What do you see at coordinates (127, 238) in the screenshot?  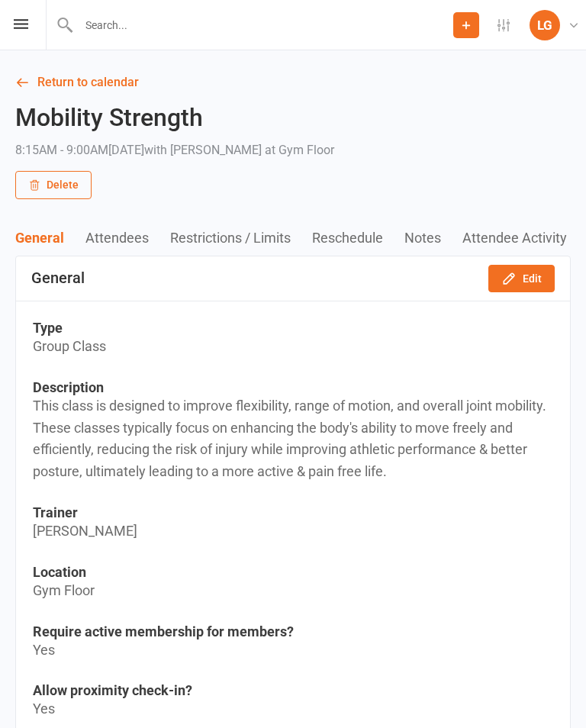 I see `button: Attendees` at bounding box center [127, 238].